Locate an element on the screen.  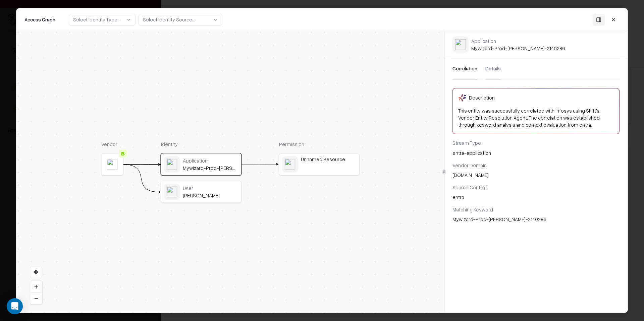
button: Correlation is located at coordinates (465, 69).